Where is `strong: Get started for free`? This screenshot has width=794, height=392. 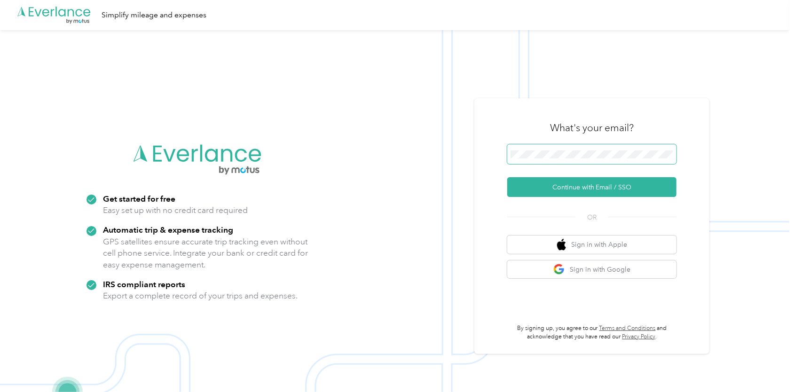
strong: Get started for free is located at coordinates (139, 198).